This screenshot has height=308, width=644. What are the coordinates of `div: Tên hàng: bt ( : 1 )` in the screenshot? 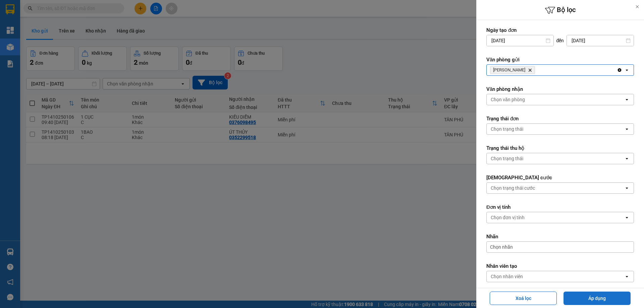 It's located at (69, 47).